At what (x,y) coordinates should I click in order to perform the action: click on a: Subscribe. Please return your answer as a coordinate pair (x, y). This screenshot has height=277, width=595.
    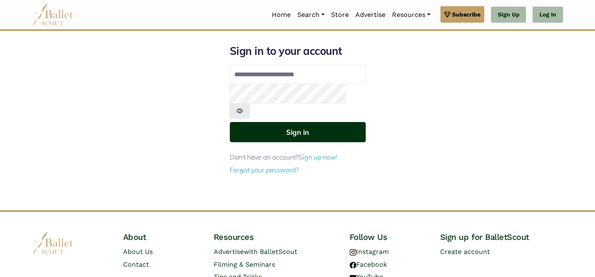
    Looking at the image, I should click on (462, 14).